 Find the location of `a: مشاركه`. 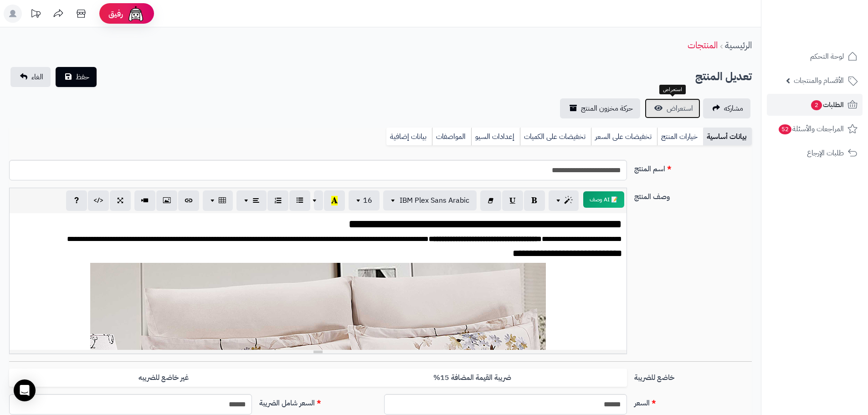

a: مشاركه is located at coordinates (727, 109).